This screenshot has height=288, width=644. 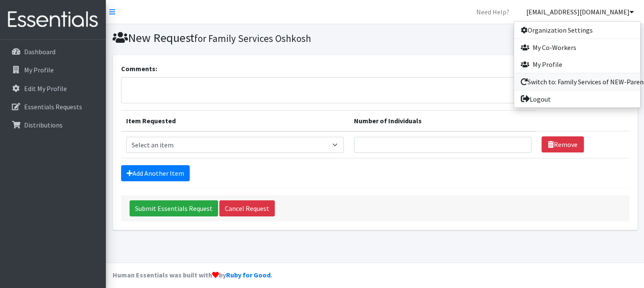 I want to click on p: Dashboard, so click(x=40, y=52).